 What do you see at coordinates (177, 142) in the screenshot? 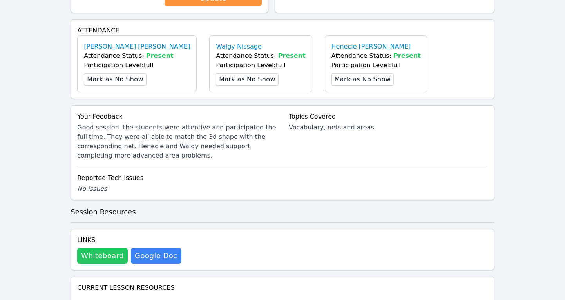
I see `div: Good session. the students were attentive and participated the full time. They were all able to m...` at bounding box center [177, 142].